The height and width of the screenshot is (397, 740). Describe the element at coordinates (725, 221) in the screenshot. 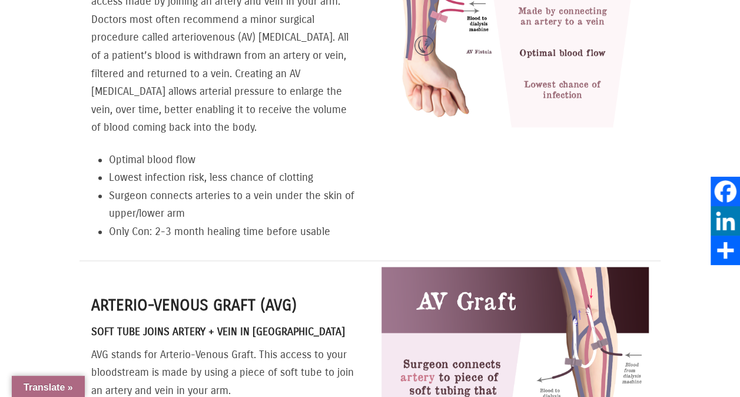

I see `a: LinkedIn` at that location.